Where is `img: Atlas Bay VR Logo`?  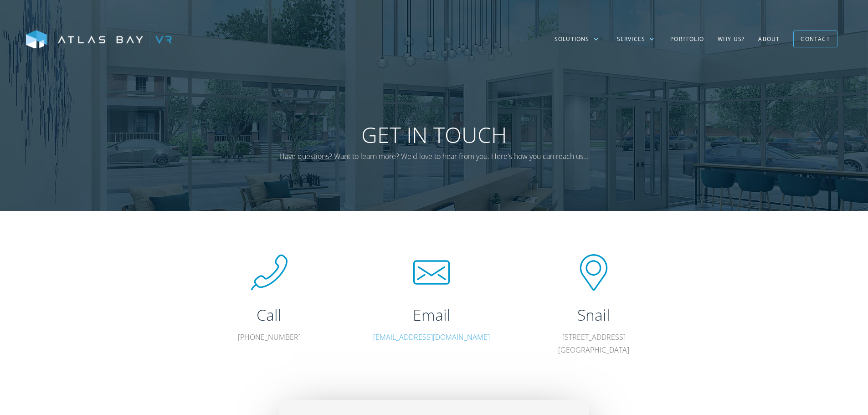
img: Atlas Bay VR Logo is located at coordinates (99, 39).